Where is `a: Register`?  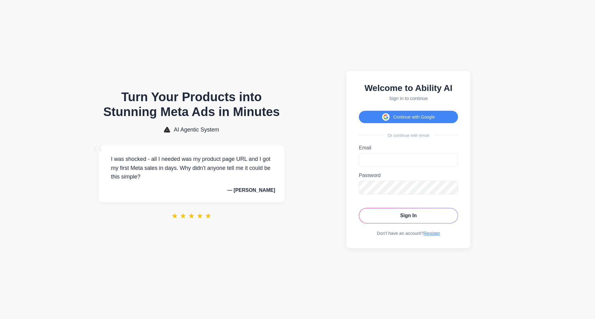 a: Register is located at coordinates (432, 234).